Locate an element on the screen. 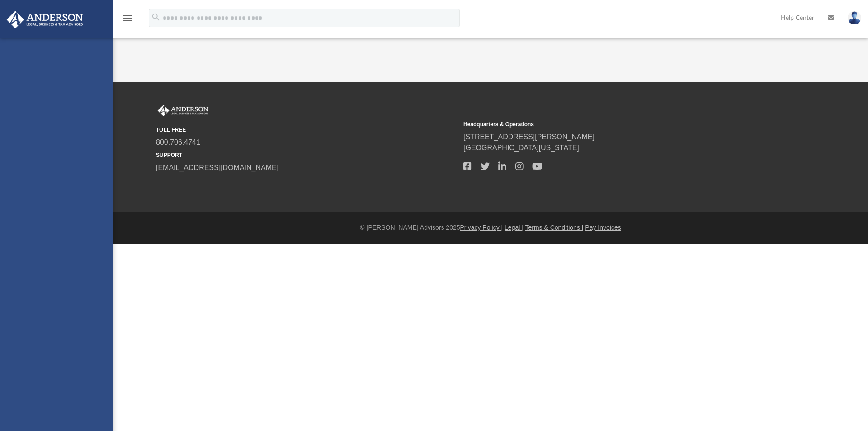  i: menu is located at coordinates (128, 18).